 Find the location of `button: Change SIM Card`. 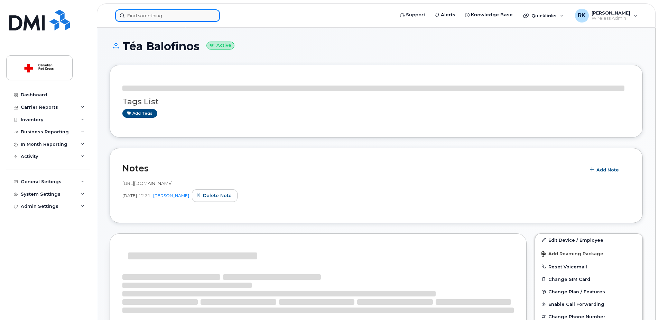

button: Change SIM Card is located at coordinates (589, 279).